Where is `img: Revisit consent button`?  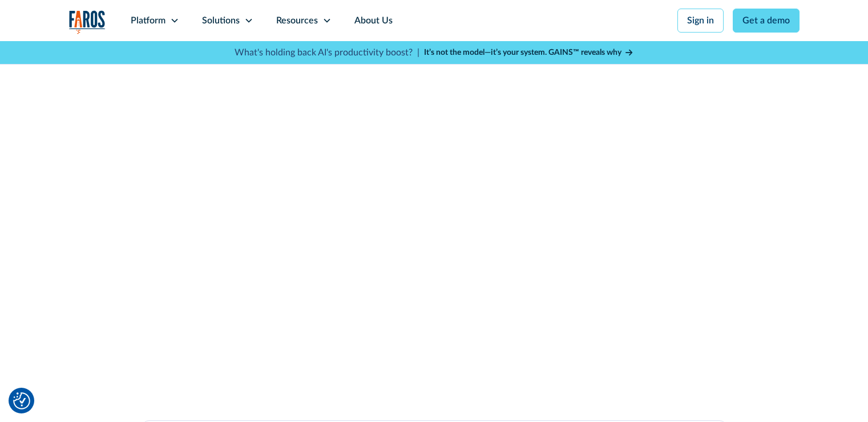 img: Revisit consent button is located at coordinates (21, 401).